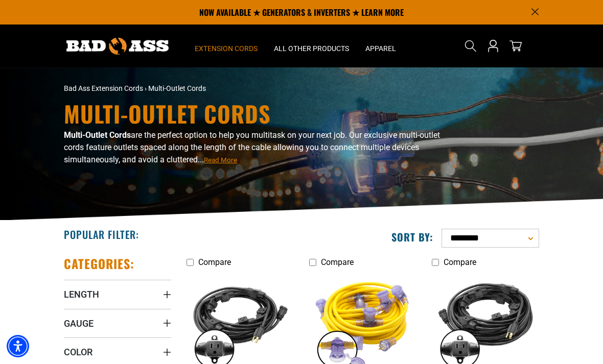 The height and width of the screenshot is (364, 603). Describe the element at coordinates (226, 46) in the screenshot. I see `summary: Extension Cords` at that location.